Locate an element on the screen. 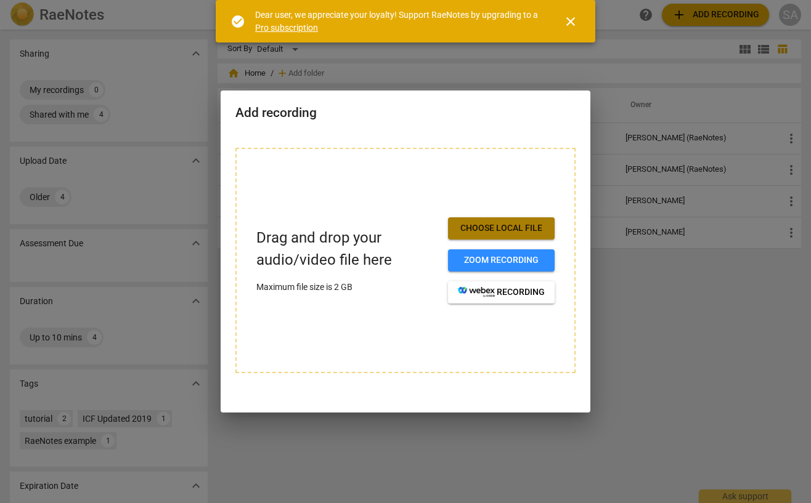 This screenshot has height=503, width=811. h2: Add recording is located at coordinates (406, 113).